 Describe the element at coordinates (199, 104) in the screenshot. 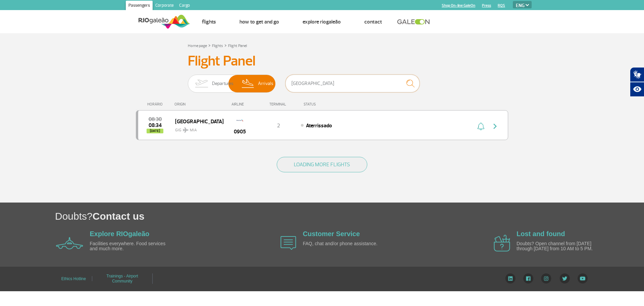

I see `div: ORIGIN` at that location.